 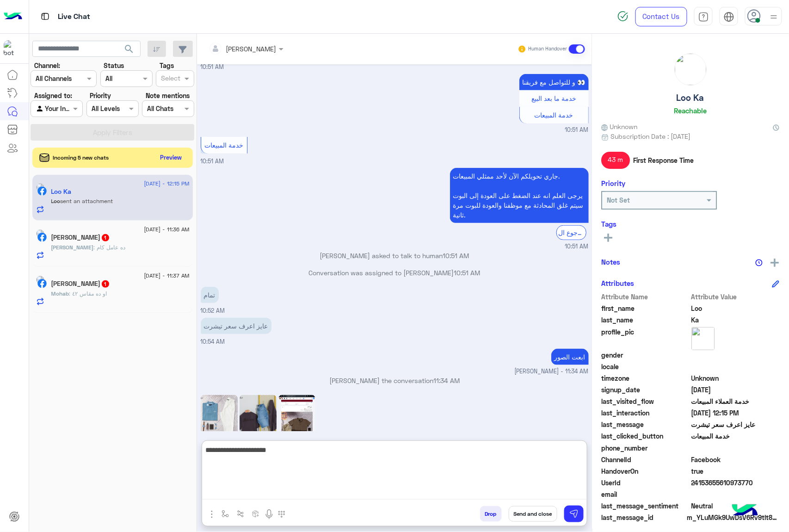 What do you see at coordinates (645, 459) in the screenshot?
I see `span: ChannelId` at bounding box center [645, 459].